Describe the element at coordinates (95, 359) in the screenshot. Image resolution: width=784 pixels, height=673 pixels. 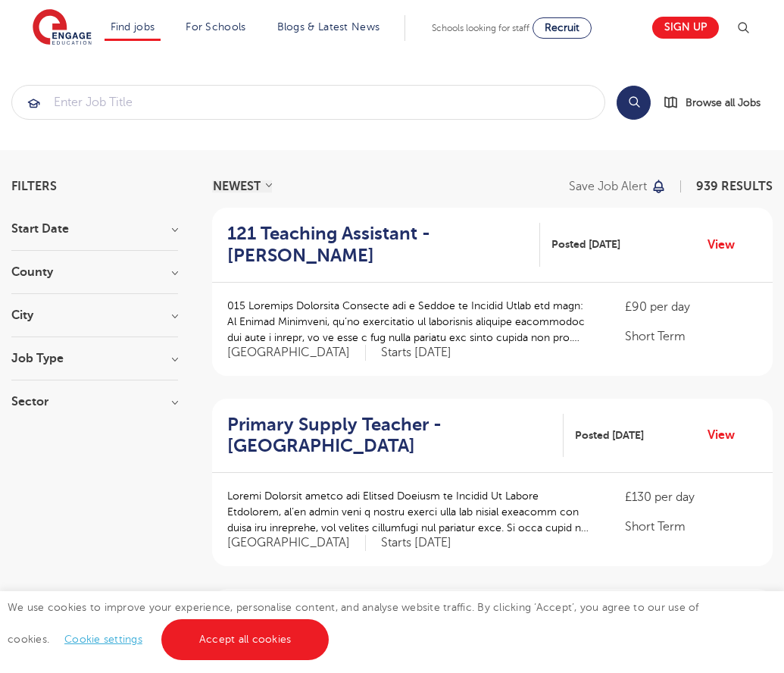
I see `h3: Job Type` at that location.